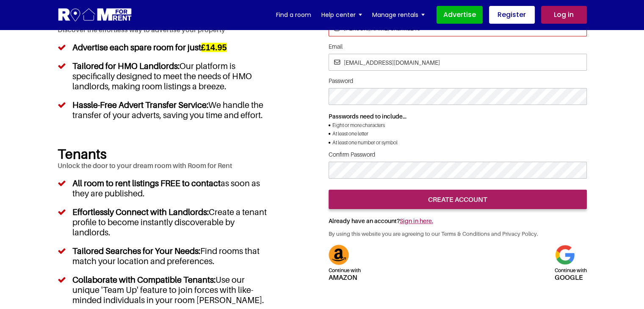 This screenshot has height=309, width=644. Describe the element at coordinates (458, 62) in the screenshot. I see `input: Email` at that location.